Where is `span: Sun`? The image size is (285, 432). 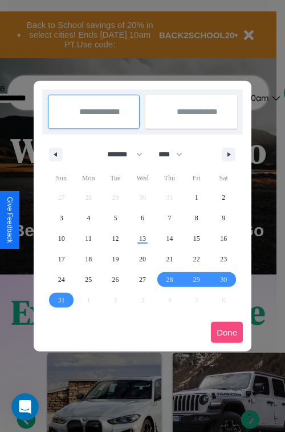 span: Sun is located at coordinates (61, 178).